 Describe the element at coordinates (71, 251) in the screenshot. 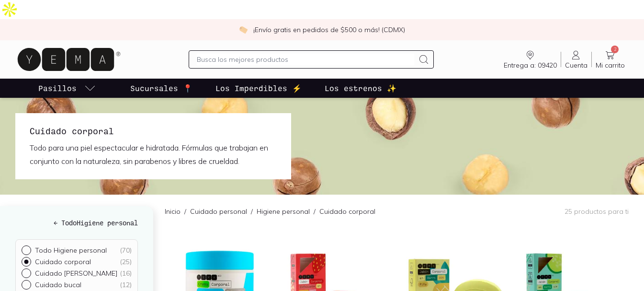

I see `p: Todo Higiene personal` at that location.